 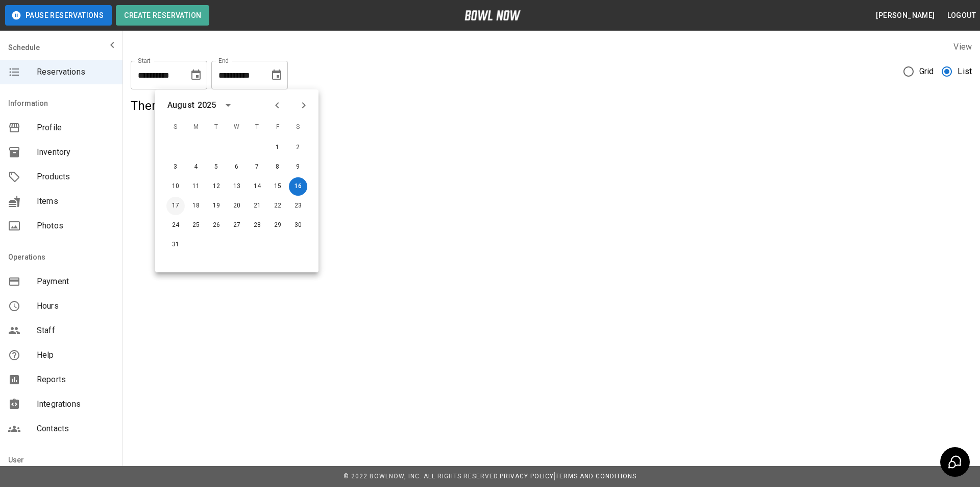 What do you see at coordinates (76, 404) in the screenshot?
I see `span: Integrations` at bounding box center [76, 404].